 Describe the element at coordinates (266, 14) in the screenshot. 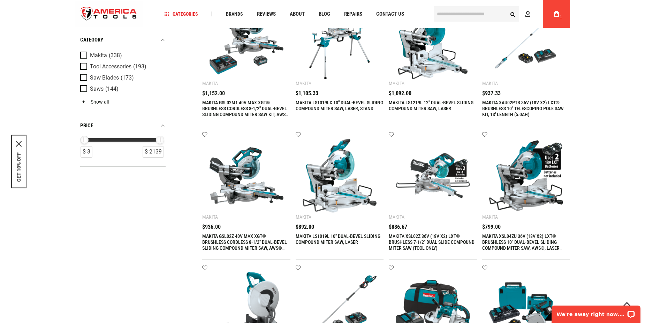

I see `span: Reviews` at that location.